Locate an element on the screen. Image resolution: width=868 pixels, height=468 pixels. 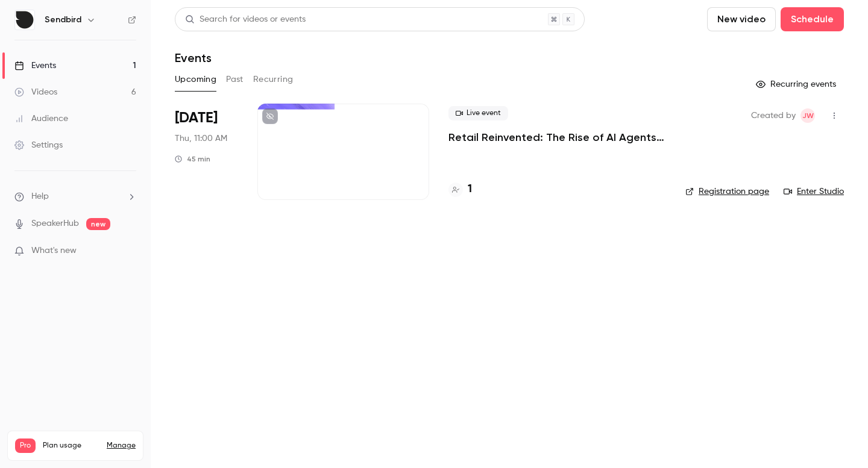
li: help-dropdown-opener is located at coordinates (76, 197).